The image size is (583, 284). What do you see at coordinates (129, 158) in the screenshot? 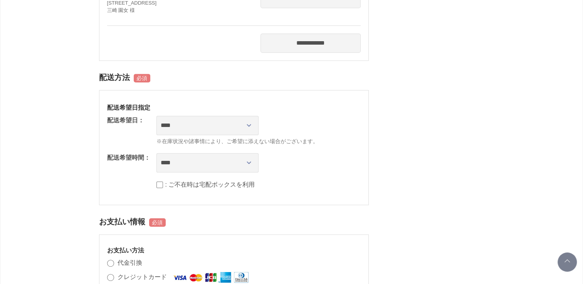
I see `dt: 配送希望時間：` at bounding box center [129, 158].